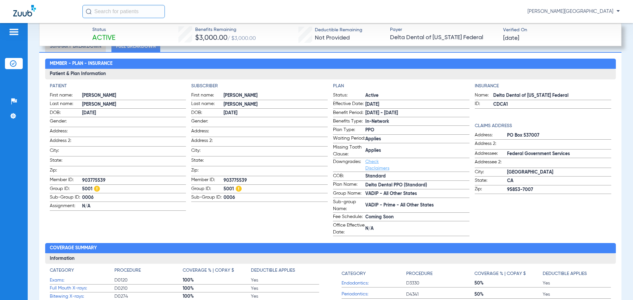 The height and width of the screenshot is (300, 633). Describe the element at coordinates (349, 105) in the screenshot. I see `span: Effective Date:` at that location.